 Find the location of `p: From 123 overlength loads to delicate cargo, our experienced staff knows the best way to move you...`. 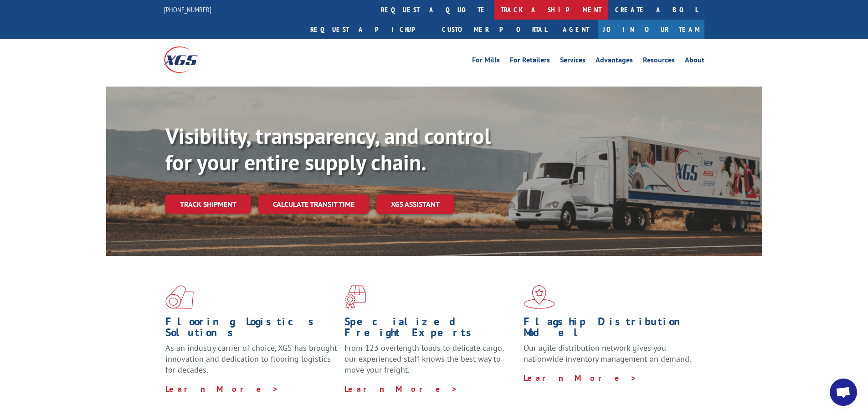

p: From 123 overlength loads to delicate cargo, our experienced staff knows the best way to move you... is located at coordinates (431, 362).